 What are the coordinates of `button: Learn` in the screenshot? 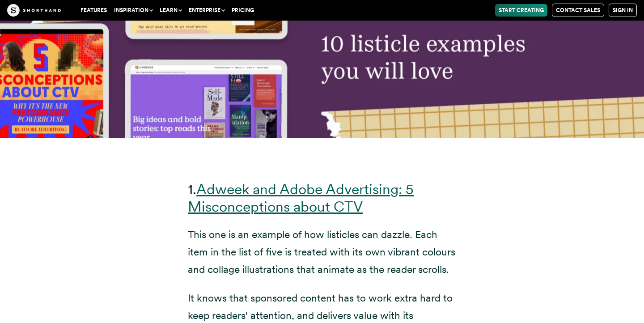 It's located at (170, 10).